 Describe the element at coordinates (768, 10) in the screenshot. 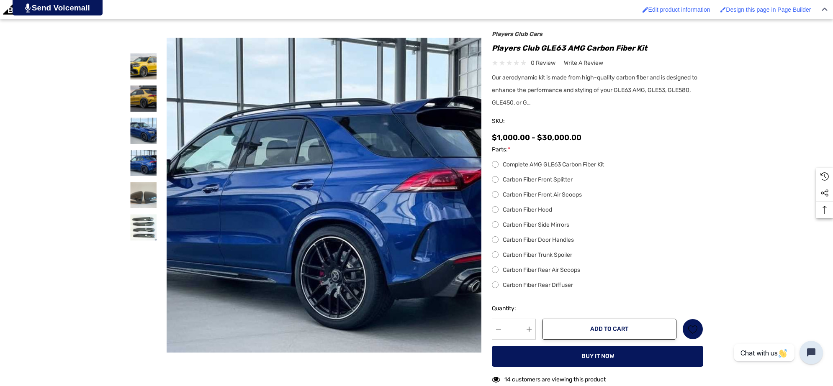

I see `span: Design this page in Page Builder` at that location.